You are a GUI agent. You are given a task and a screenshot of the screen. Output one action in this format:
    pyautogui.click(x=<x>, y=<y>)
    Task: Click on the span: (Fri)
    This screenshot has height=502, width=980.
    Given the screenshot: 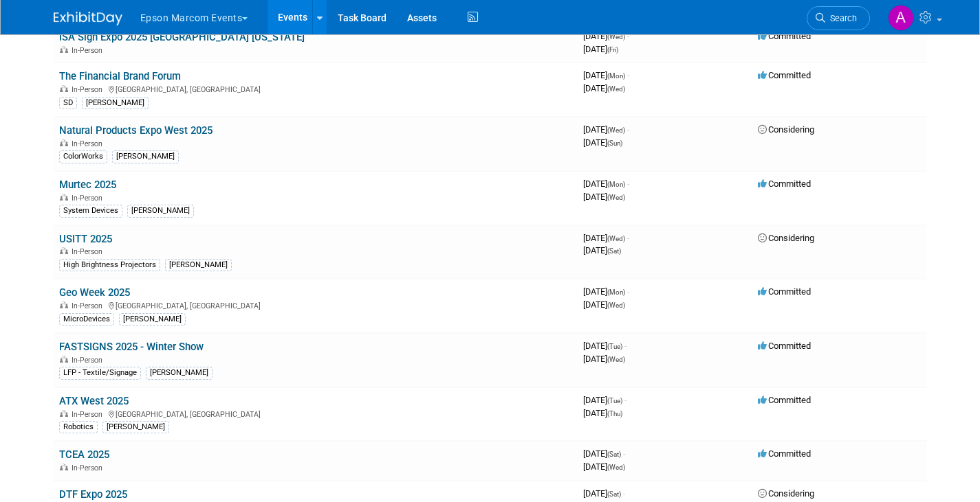 What is the action you would take?
    pyautogui.click(x=613, y=50)
    